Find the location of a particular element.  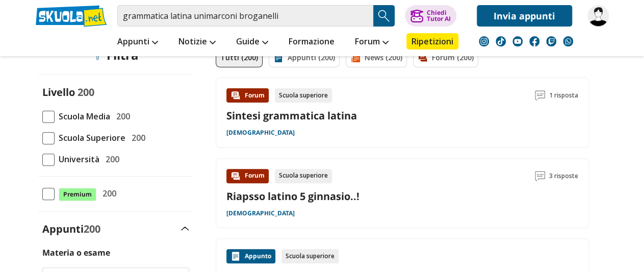

div: Appunto is located at coordinates (251, 256).